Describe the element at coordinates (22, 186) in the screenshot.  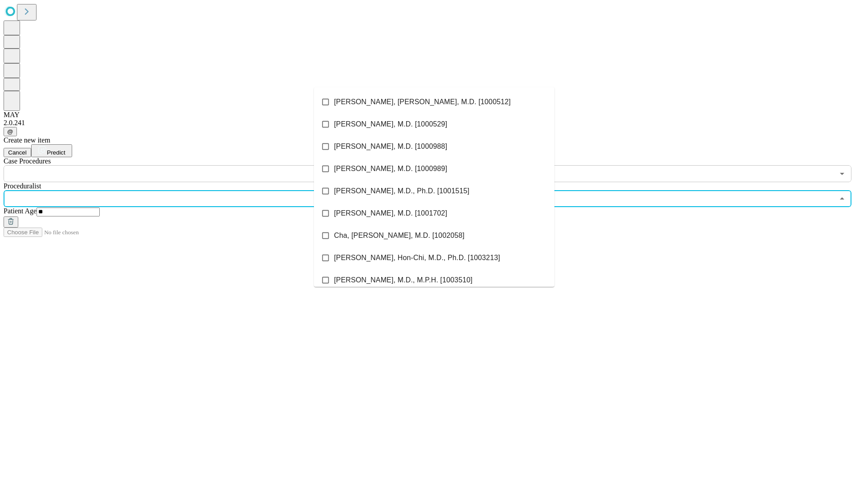
I see `span: Proceduralist` at that location.